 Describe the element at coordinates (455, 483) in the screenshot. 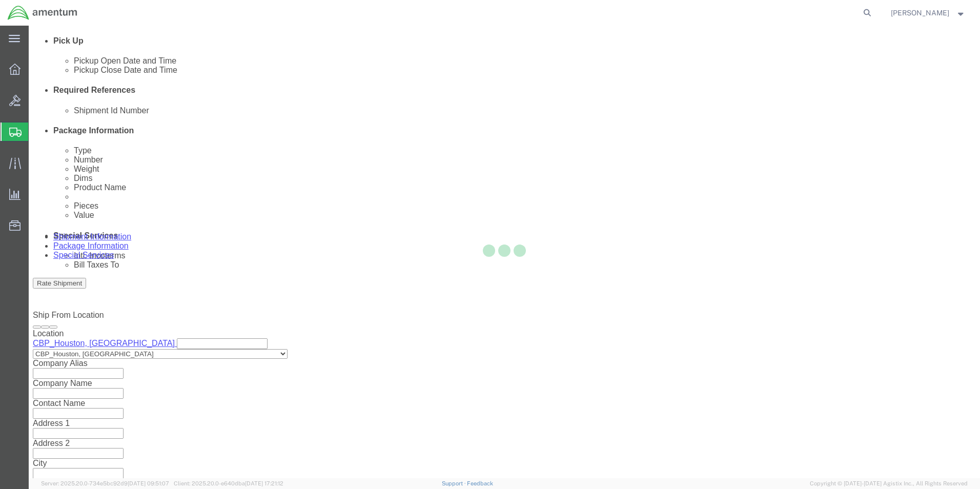

I see `a: Support` at that location.